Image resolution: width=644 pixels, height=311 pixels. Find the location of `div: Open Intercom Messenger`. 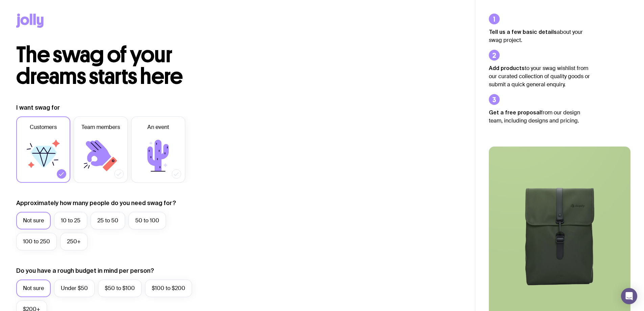

div: Open Intercom Messenger is located at coordinates (629, 296).